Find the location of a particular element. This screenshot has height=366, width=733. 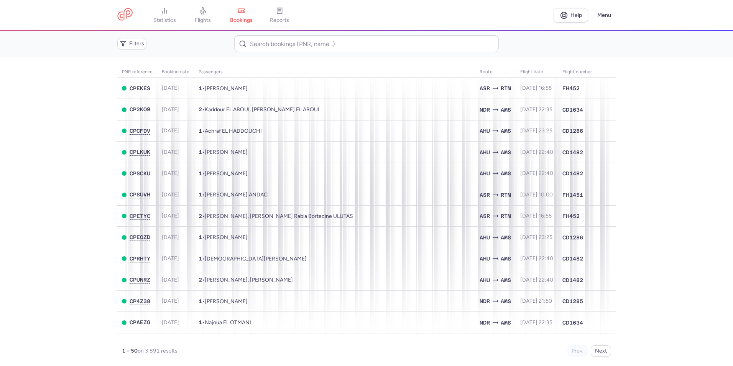

span: on 3,891 results is located at coordinates (158, 350).